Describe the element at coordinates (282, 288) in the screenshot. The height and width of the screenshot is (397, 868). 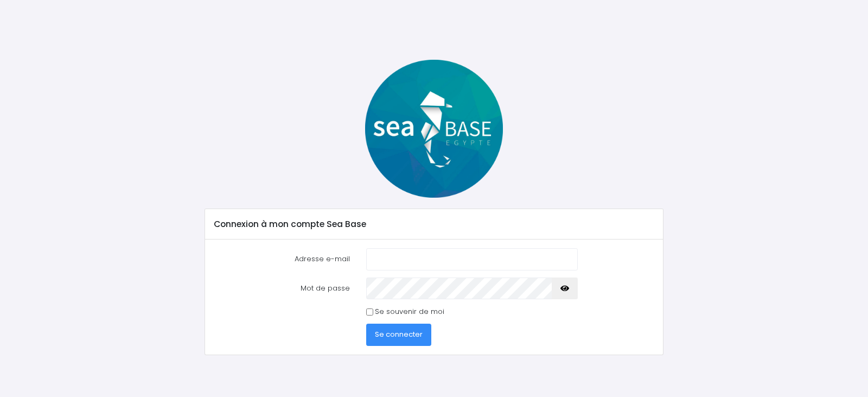
I see `label: Mot de passe` at that location.